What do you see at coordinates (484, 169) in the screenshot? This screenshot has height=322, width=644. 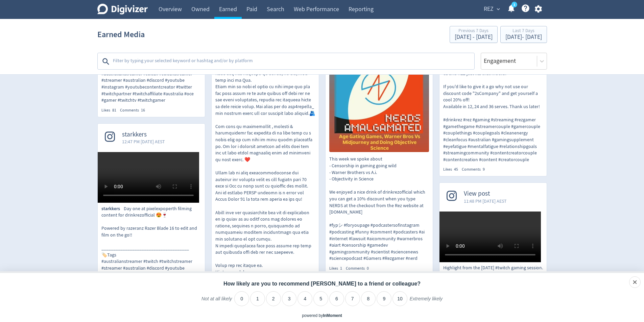 I see `span: 9` at bounding box center [484, 169].